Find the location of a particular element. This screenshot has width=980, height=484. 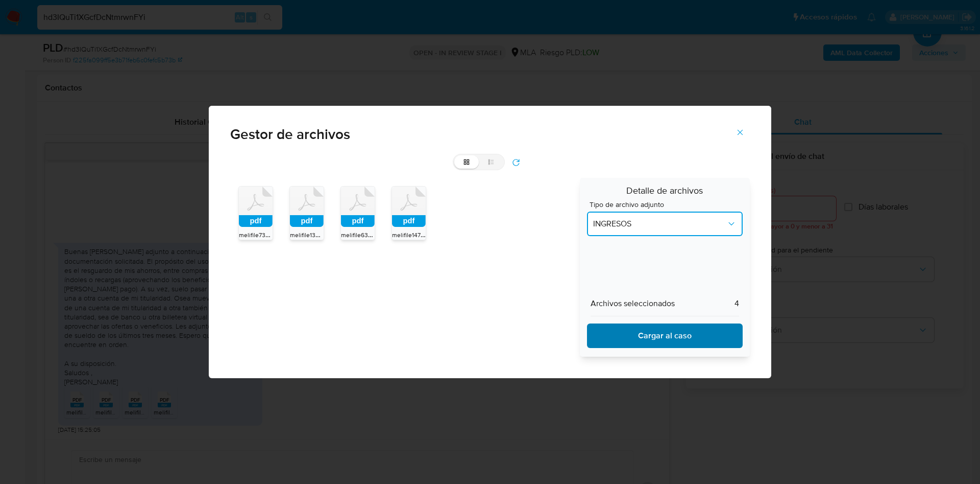

span: melifile147155667271448690.pdf is located at coordinates (436, 234).